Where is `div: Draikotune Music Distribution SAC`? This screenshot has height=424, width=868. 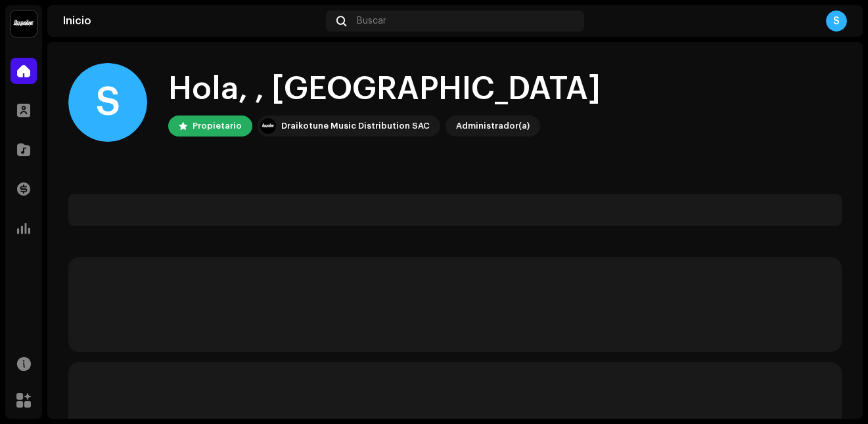 div: Draikotune Music Distribution SAC is located at coordinates (356, 126).